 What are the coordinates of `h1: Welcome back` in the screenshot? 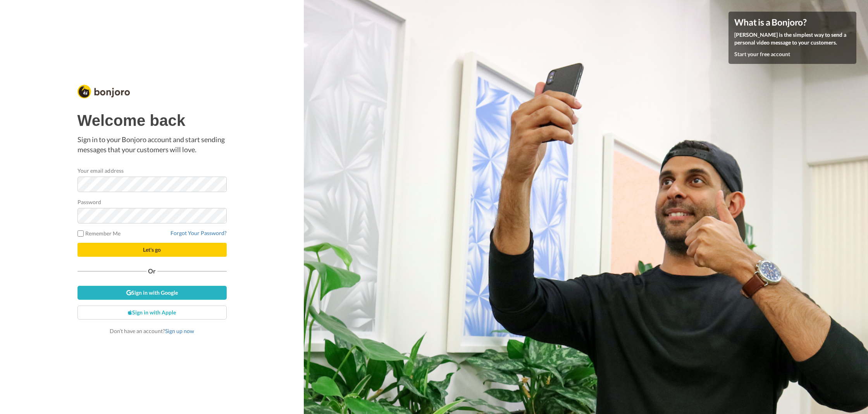 It's located at (152, 121).